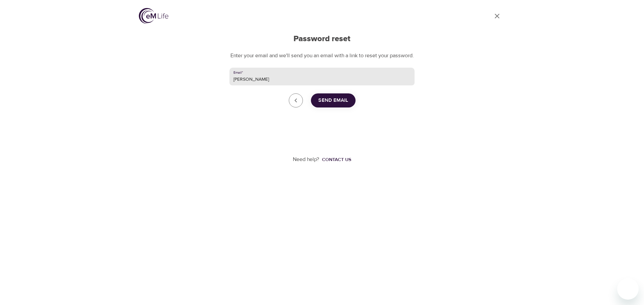  What do you see at coordinates (336, 160) in the screenshot?
I see `a: Contact us` at bounding box center [336, 160].